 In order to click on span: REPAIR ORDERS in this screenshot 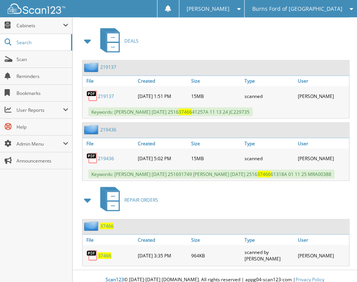, I will do `click(141, 199)`.